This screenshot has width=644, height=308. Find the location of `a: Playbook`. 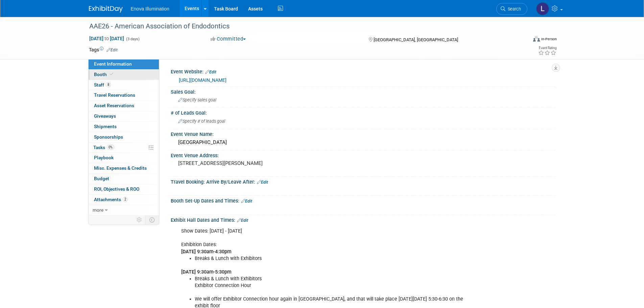

a: Playbook is located at coordinates (123, 158).